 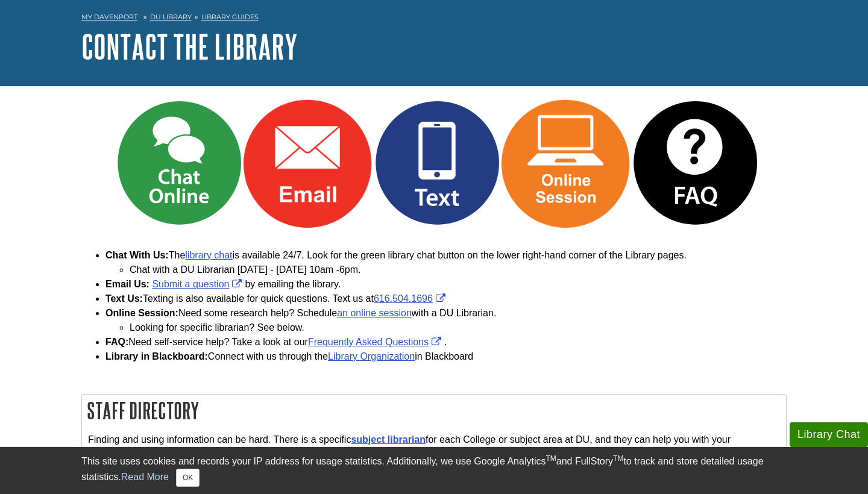 What do you see at coordinates (179, 163) in the screenshot?
I see `img: Chat` at bounding box center [179, 163].